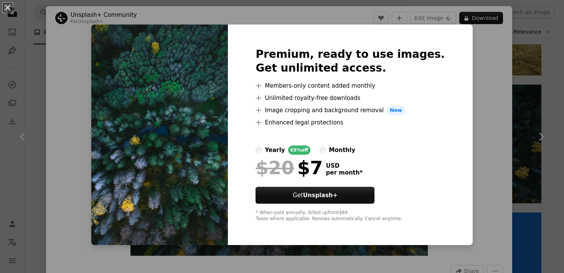  Describe the element at coordinates (350, 123) in the screenshot. I see `li: Enhanced legal protections` at that location.